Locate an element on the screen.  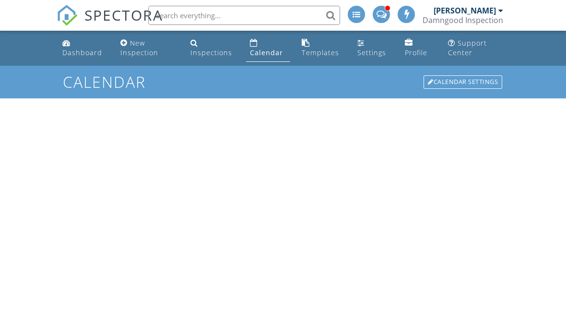
a: Inspections is located at coordinates (212, 48).